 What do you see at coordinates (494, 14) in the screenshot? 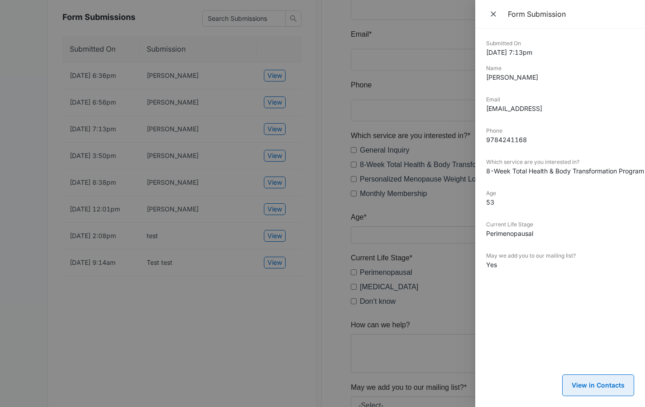
I see `span: Close` at bounding box center [494, 14].